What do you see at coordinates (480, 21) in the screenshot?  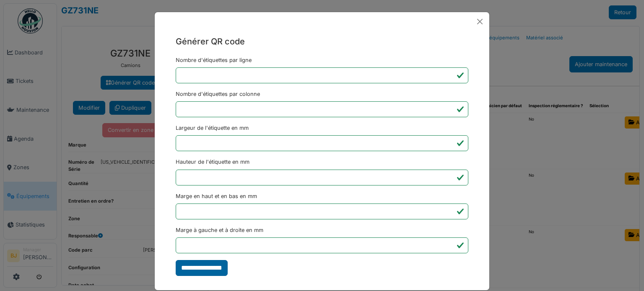 I see `button: Close` at bounding box center [480, 21].